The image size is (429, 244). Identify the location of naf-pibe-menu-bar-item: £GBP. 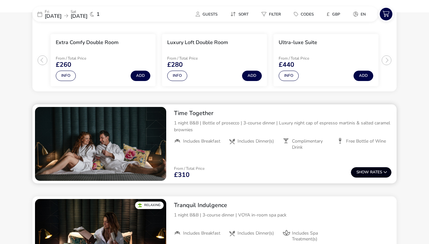
(335, 14).